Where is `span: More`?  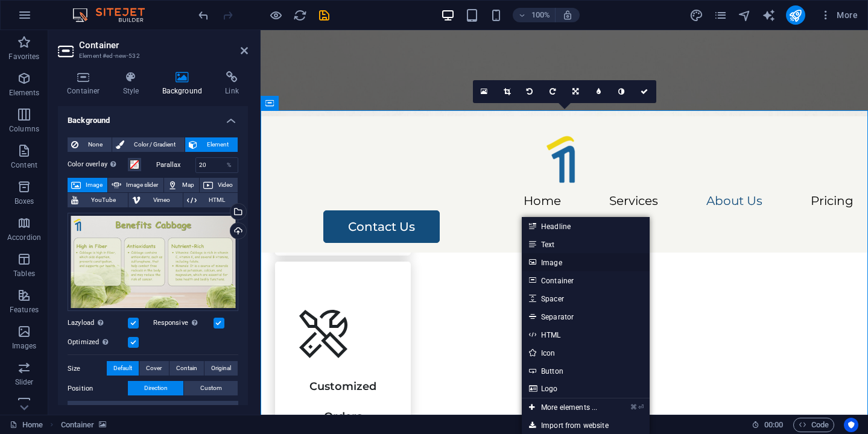
span: More is located at coordinates (838, 16).